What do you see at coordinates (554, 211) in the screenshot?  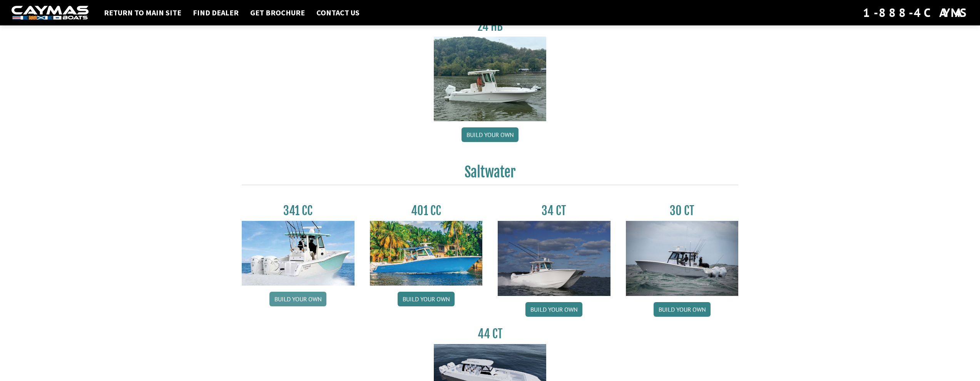 I see `h3: 34 CT` at bounding box center [554, 211].